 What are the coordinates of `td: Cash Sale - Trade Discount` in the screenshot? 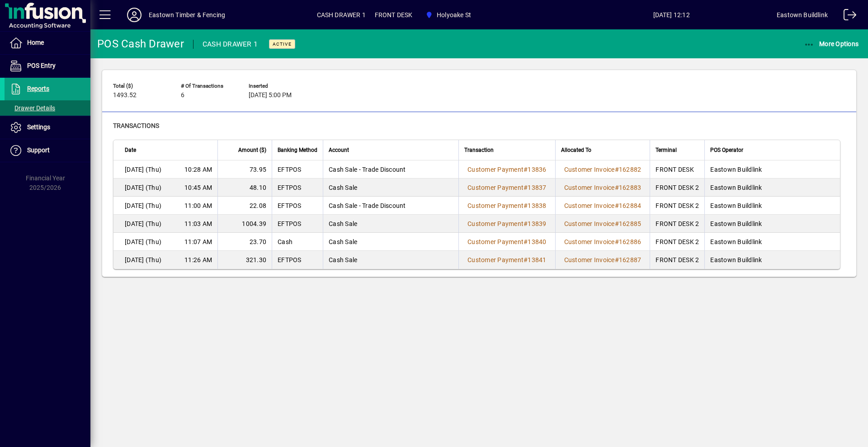 It's located at (390, 169).